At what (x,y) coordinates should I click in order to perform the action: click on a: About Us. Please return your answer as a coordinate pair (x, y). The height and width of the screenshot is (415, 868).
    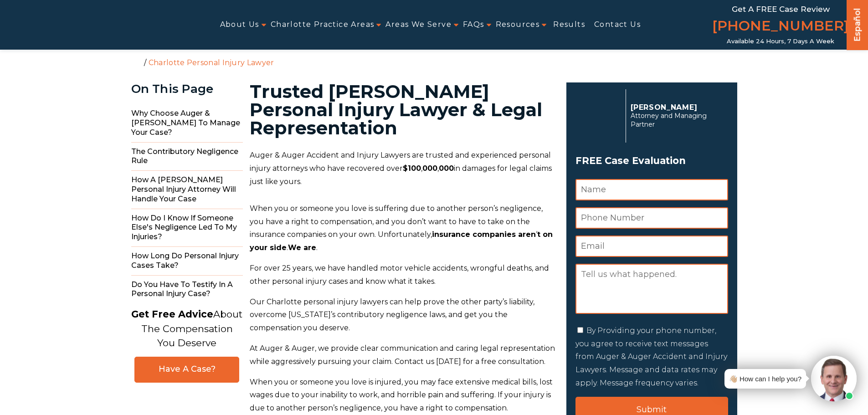
    Looking at the image, I should click on (239, 25).